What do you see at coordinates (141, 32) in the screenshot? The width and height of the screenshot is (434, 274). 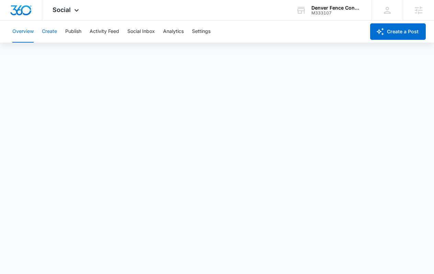 I see `button: Social Inbox` at bounding box center [141, 32].